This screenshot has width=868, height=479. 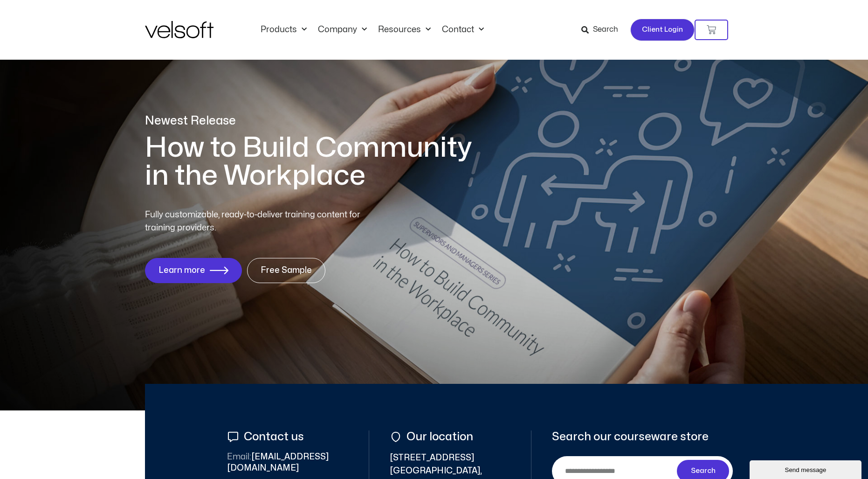 What do you see at coordinates (286, 270) in the screenshot?
I see `span: Free Sample` at bounding box center [286, 270].